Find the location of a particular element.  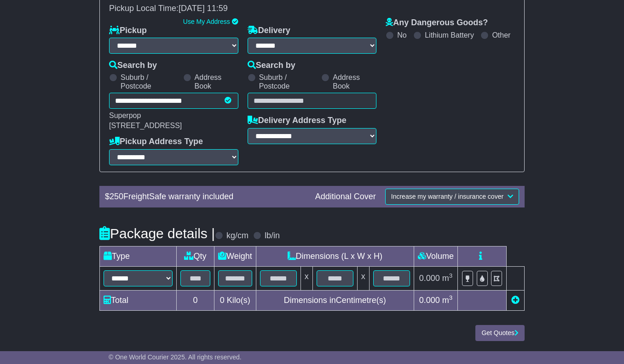

span: © One World Courier 2025. All rights reserved. is located at coordinates (175, 357).